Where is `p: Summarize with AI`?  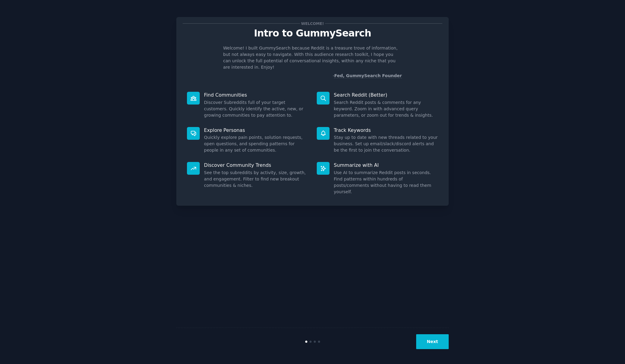
p: Summarize with AI is located at coordinates (385, 165).